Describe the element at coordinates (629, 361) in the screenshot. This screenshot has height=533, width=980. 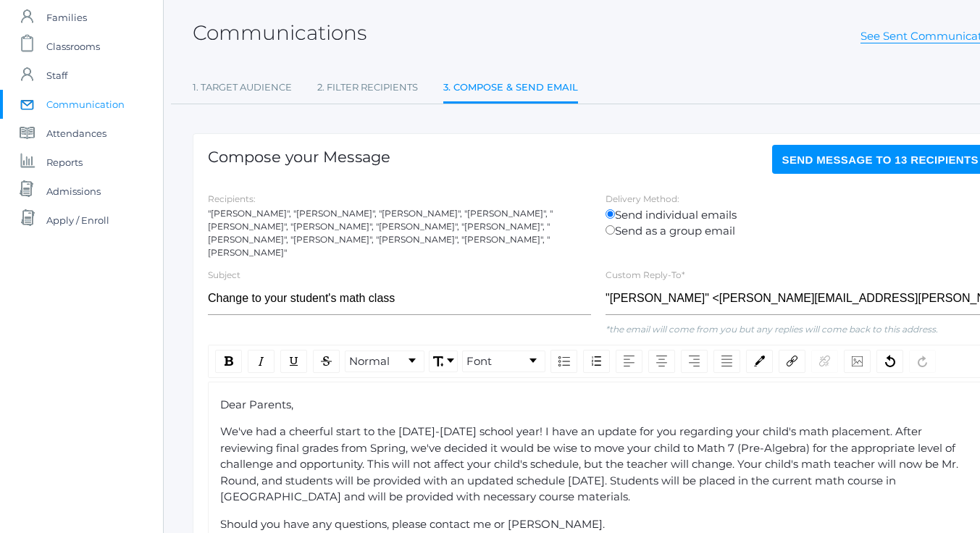
I see `div: Left` at that location.